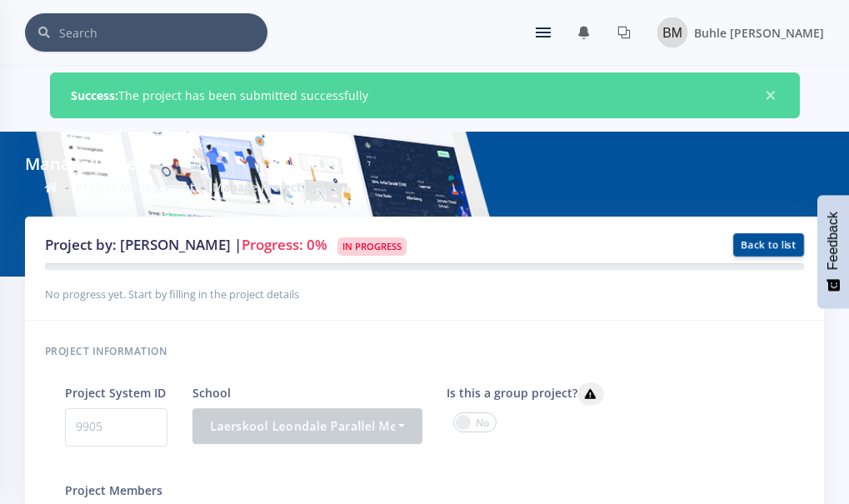 The width and height of the screenshot is (849, 504). I want to click on li: Manage Project System, so click(271, 187).